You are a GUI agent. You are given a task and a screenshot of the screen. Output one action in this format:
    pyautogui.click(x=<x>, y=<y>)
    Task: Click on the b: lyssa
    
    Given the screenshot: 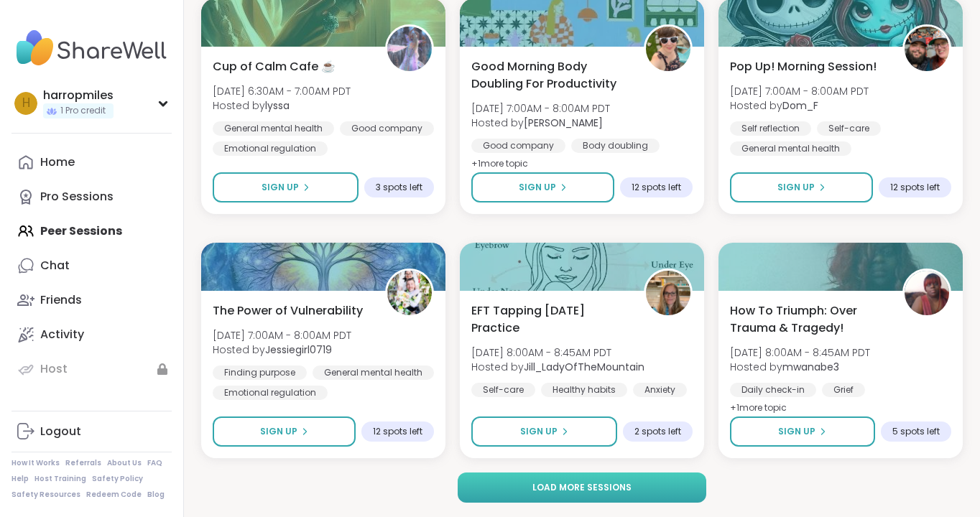 What is the action you would take?
    pyautogui.click(x=277, y=106)
    